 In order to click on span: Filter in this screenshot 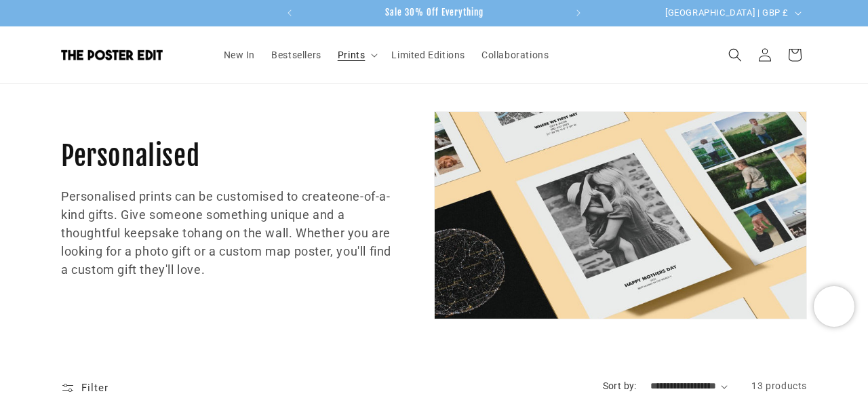, I will do `click(95, 388)`.